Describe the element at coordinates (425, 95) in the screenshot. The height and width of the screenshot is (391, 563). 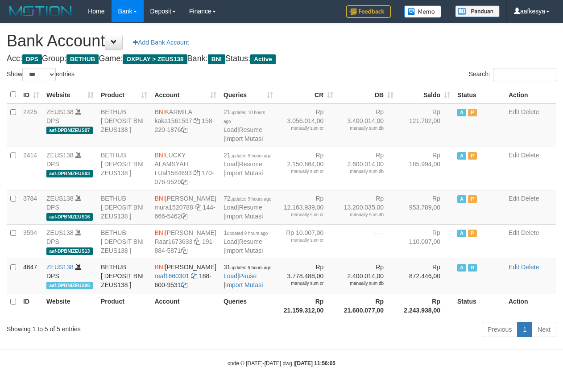
I see `th: Saldo: activate to sort column ascending` at that location.